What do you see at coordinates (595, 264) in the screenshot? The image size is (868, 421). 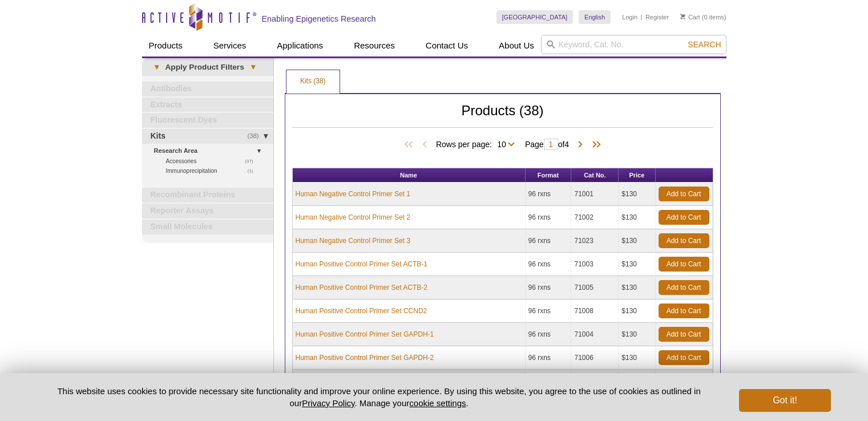 I see `td: 71003` at bounding box center [595, 264].